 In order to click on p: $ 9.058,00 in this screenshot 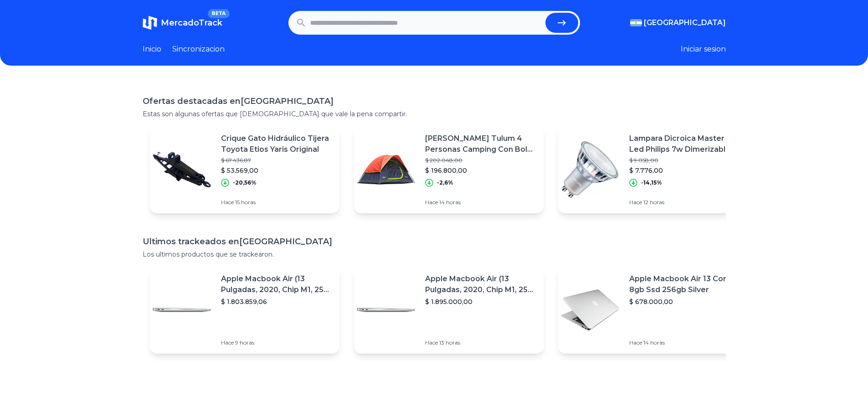, I will do `click(685, 160)`.